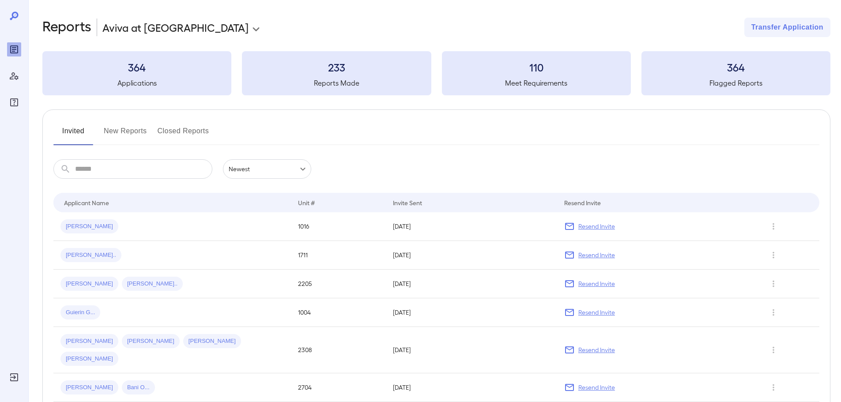 Image resolution: width=841 pixels, height=402 pixels. I want to click on td: 2308, so click(338, 350).